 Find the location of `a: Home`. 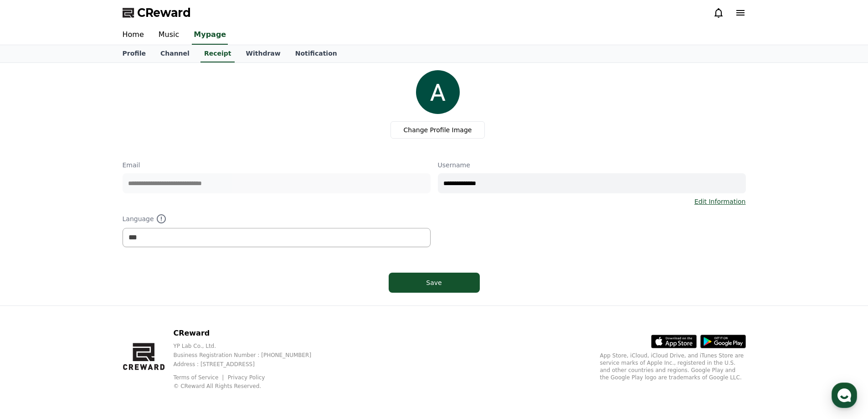

a: Home is located at coordinates (133, 35).